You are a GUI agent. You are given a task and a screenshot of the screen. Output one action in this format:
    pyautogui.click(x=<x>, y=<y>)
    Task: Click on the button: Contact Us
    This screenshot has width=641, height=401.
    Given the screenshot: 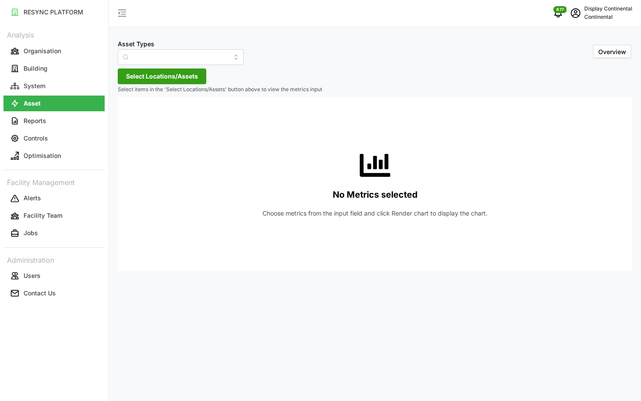 What is the action you would take?
    pyautogui.click(x=54, y=293)
    